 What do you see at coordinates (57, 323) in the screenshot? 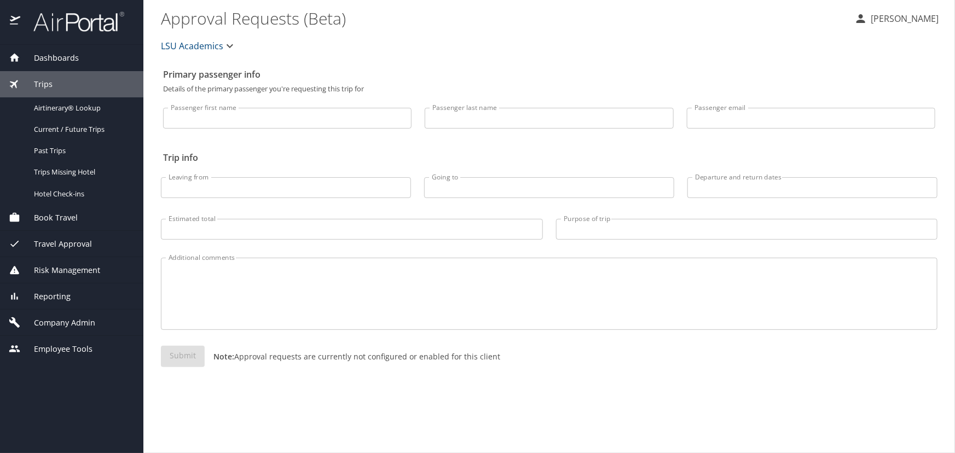
I see `span: Company Admin` at bounding box center [57, 323].